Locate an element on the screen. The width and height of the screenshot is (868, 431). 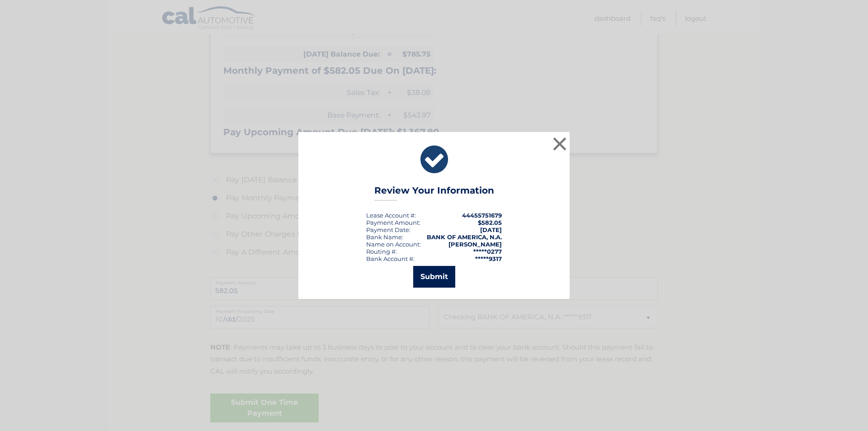
strong: 44455751679 is located at coordinates (482, 216).